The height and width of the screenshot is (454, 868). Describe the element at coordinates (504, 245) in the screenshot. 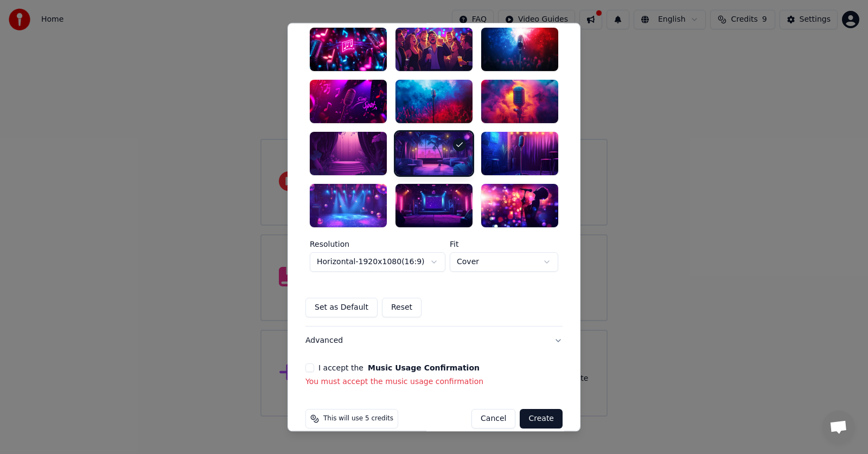

I see `label: Fit` at that location.